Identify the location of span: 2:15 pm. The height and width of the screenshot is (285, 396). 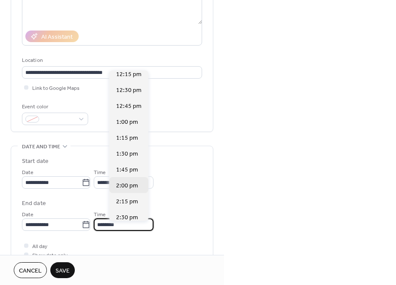
(127, 202).